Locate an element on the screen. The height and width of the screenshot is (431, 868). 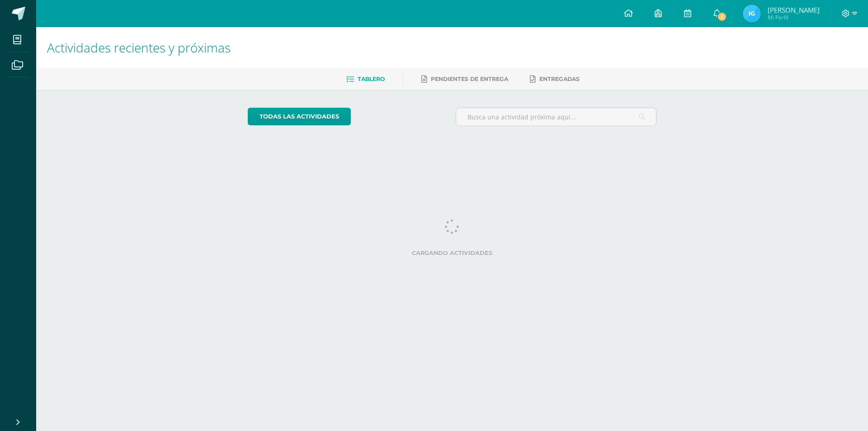
a: Entregadas is located at coordinates (555, 79).